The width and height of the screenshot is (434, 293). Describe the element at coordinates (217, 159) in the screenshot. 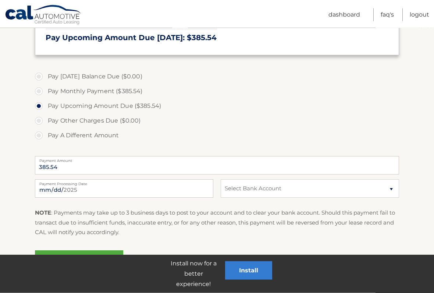

I see `label: Payment Amount` at that location.